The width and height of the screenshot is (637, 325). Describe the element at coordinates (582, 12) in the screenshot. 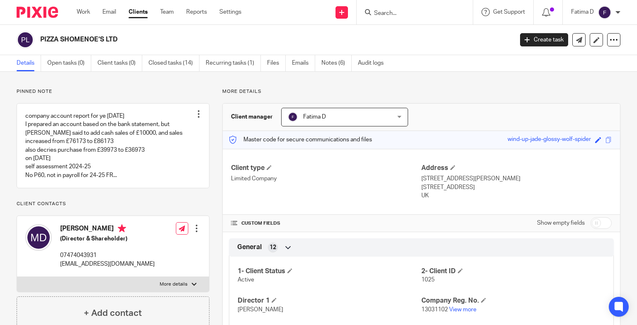

I see `p: Fatima D` at that location.